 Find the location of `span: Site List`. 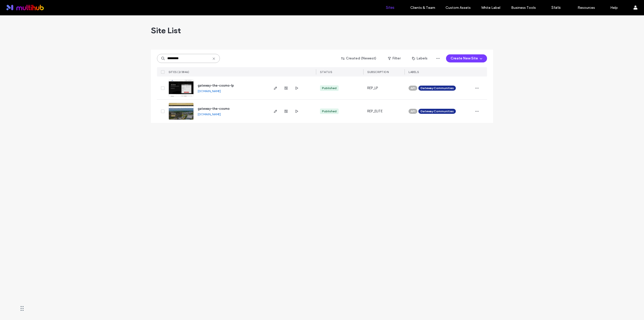

span: Site List is located at coordinates (166, 31).